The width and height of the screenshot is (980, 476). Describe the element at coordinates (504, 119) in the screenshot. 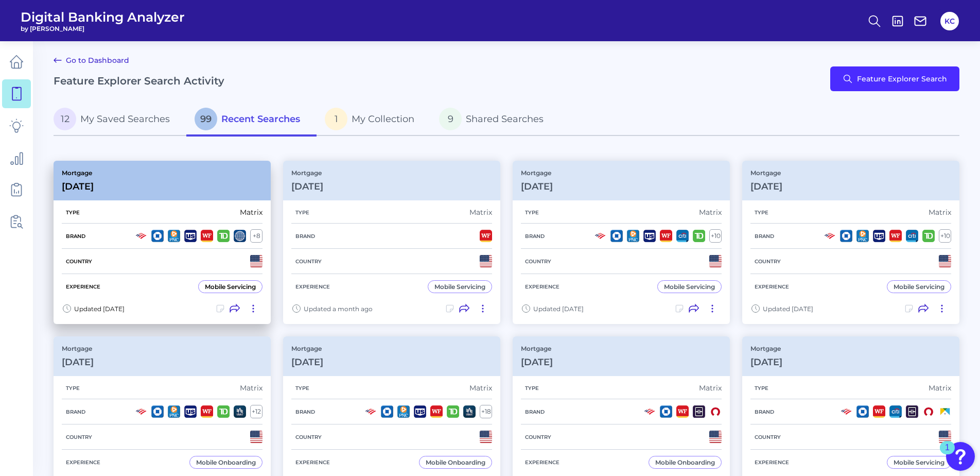

I see `span: Shared Searches` at that location.